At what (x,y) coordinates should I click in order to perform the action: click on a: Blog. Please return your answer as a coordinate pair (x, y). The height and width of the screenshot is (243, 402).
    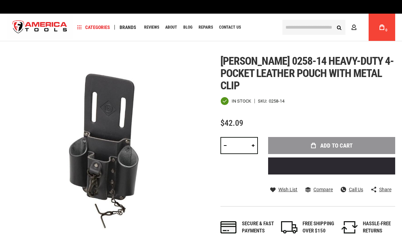
    Looking at the image, I should click on (188, 27).